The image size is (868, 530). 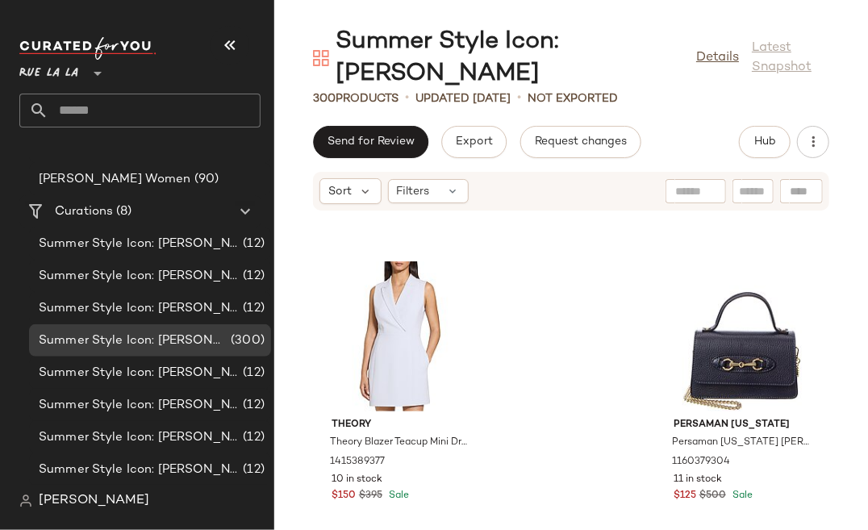 I want to click on span: Export, so click(x=474, y=142).